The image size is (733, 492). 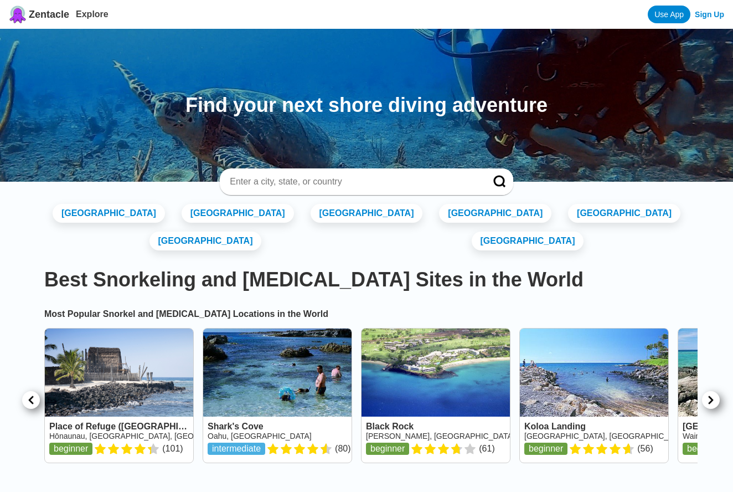 What do you see at coordinates (39, 14) in the screenshot?
I see `a: Zentacle logoZentacle` at bounding box center [39, 14].